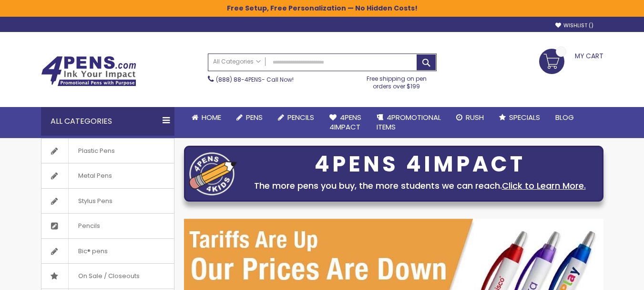  I want to click on a: All Categories, so click(236, 62).